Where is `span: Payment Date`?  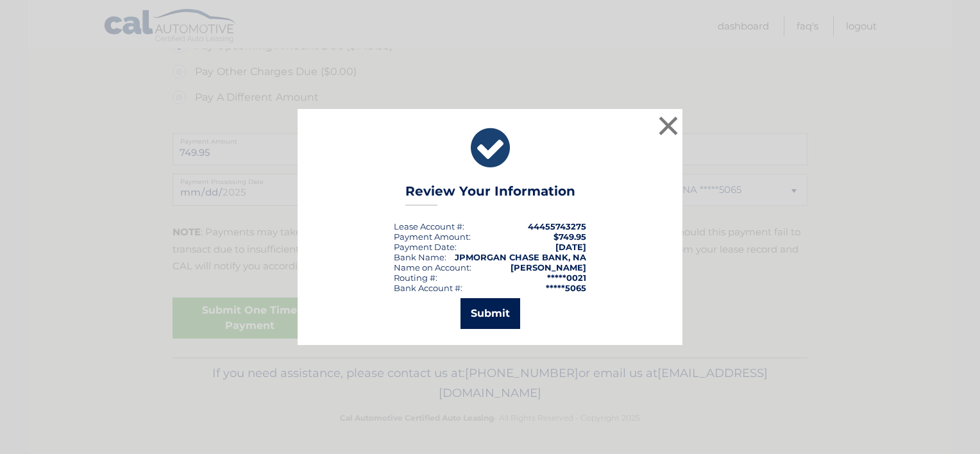 span: Payment Date is located at coordinates (424, 247).